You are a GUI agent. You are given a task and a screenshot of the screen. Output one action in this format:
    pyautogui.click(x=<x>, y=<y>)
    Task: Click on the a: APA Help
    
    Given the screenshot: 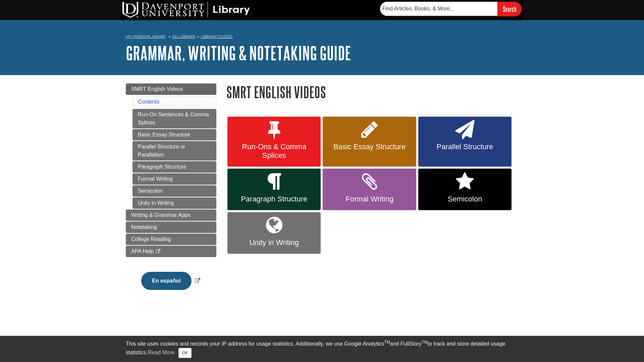 What is the action you would take?
    pyautogui.click(x=171, y=251)
    